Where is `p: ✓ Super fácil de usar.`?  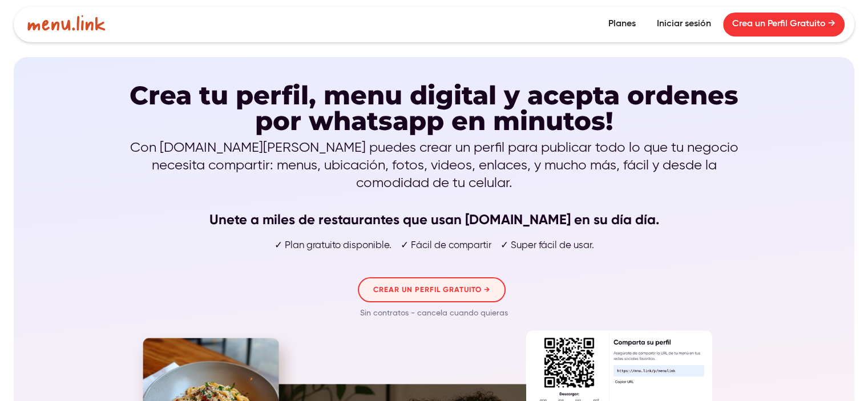 p: ✓ Super fácil de usar. is located at coordinates (548, 246).